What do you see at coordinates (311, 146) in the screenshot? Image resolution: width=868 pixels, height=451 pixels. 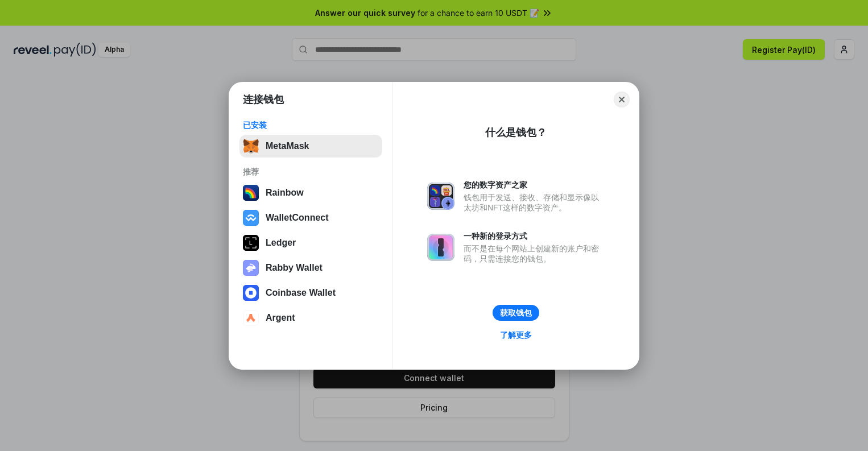 I see `button: MetaMask` at bounding box center [311, 146].